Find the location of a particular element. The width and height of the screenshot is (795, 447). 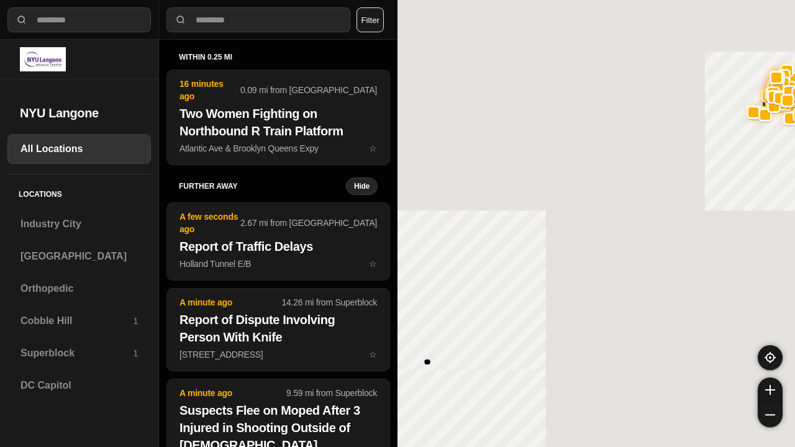

small: Hide is located at coordinates (361, 186).